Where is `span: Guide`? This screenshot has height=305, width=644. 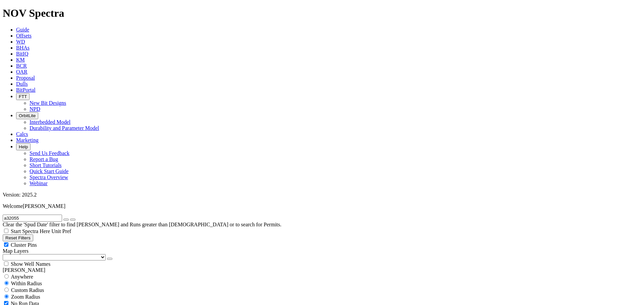 span: Guide is located at coordinates (23, 29).